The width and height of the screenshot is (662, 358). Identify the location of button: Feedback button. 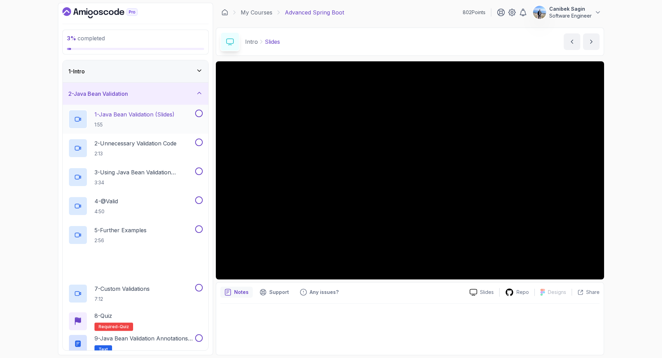
(319, 292).